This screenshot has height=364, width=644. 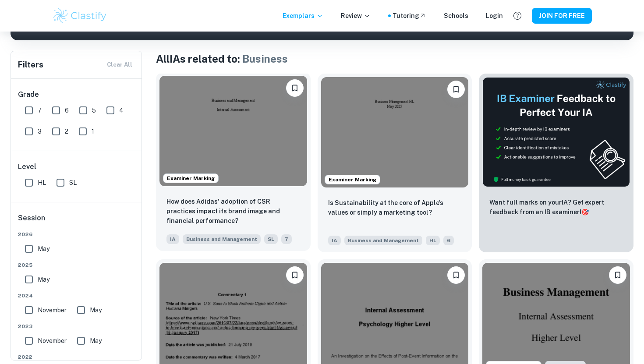 What do you see at coordinates (233, 211) in the screenshot?
I see `p: How does Adidas' adoption of CSR practices impact its brand image and financial performance?` at bounding box center [233, 211].